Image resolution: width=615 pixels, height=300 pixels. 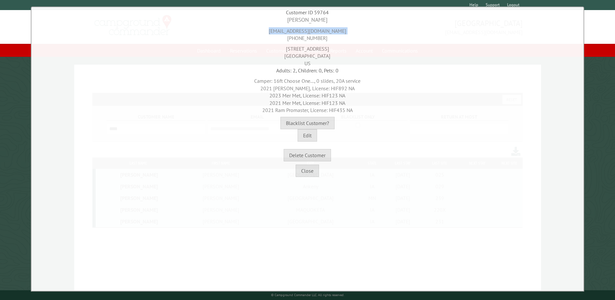 What do you see at coordinates (307, 95) in the screenshot?
I see `span: 2023 Mer Met, License: HIF123 NA` at bounding box center [307, 95].